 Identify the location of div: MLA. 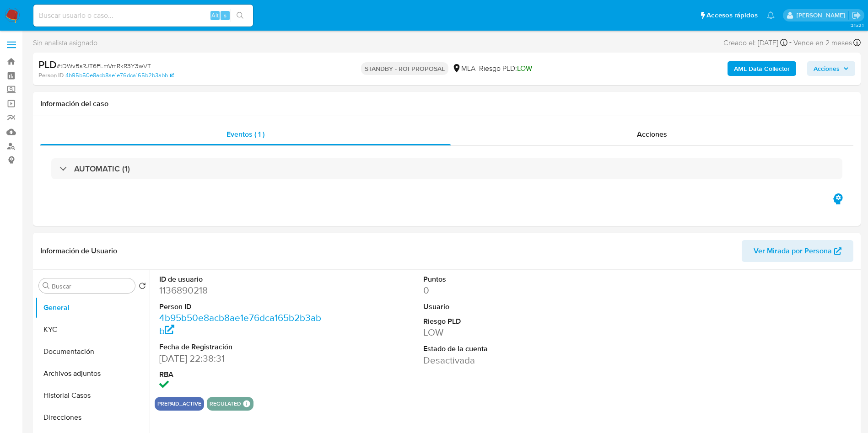
(464, 68).